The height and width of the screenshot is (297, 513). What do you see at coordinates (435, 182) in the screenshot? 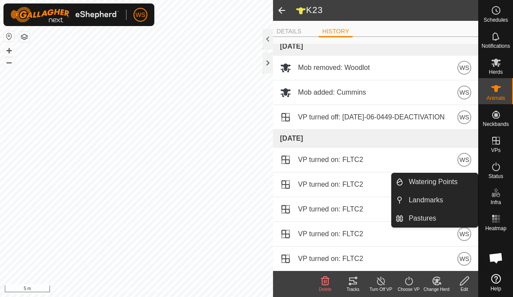
I see `li: Watering Points` at bounding box center [435, 182].